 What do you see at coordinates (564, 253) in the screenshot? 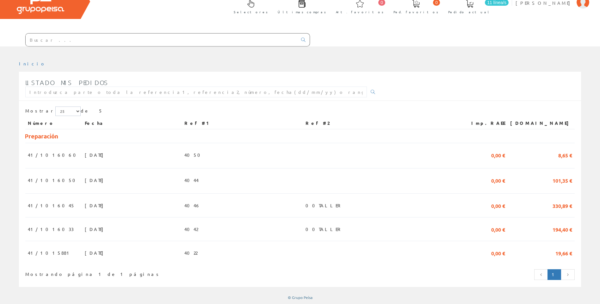
I see `span: 19,66 €` at bounding box center [564, 253].